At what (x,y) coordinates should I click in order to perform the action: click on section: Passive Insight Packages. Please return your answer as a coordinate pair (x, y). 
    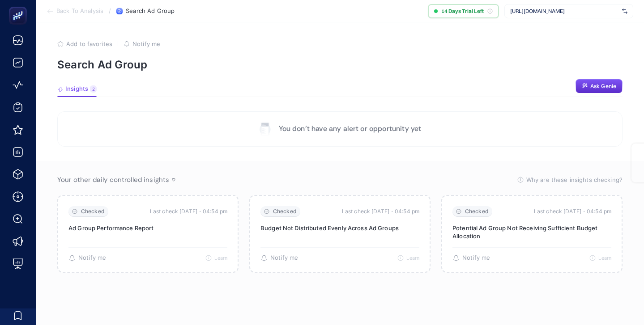
    Looking at the image, I should click on (340, 234).